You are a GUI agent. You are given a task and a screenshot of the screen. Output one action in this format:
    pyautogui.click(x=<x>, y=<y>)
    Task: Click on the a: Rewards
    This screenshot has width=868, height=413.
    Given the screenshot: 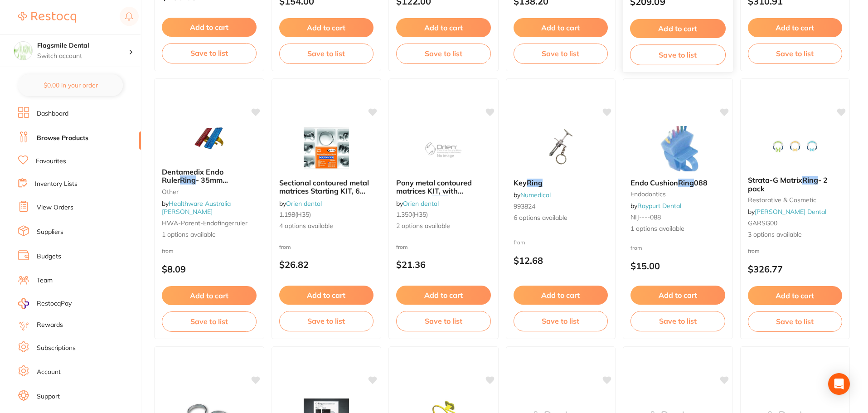 What is the action you would take?
    pyautogui.click(x=50, y=325)
    